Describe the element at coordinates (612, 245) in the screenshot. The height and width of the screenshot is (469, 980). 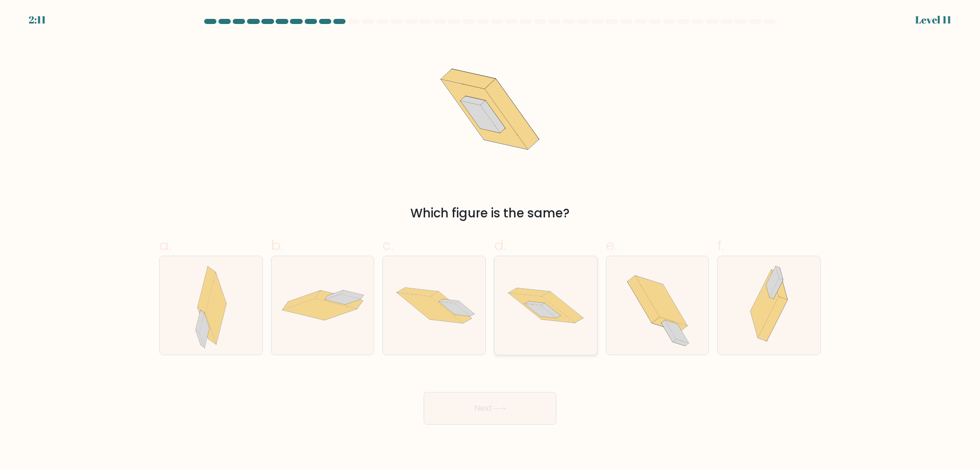
I see `span: e.` at that location.